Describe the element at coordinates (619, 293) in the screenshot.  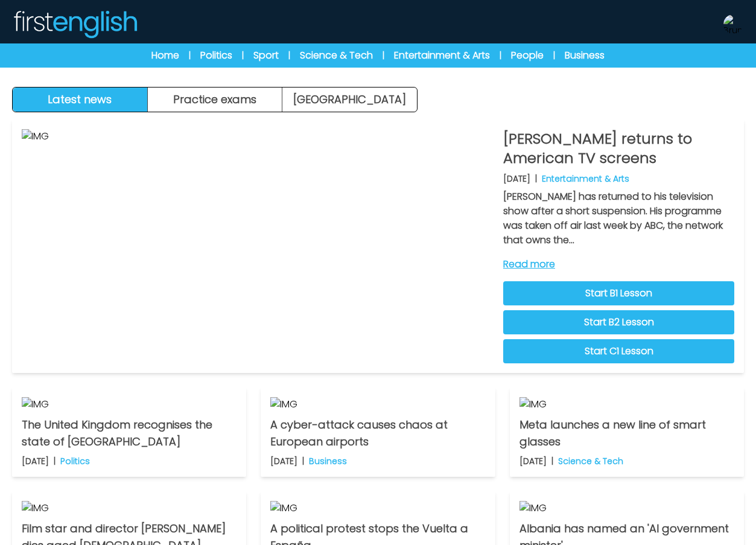
I see `a: Start B1 Lesson` at that location.